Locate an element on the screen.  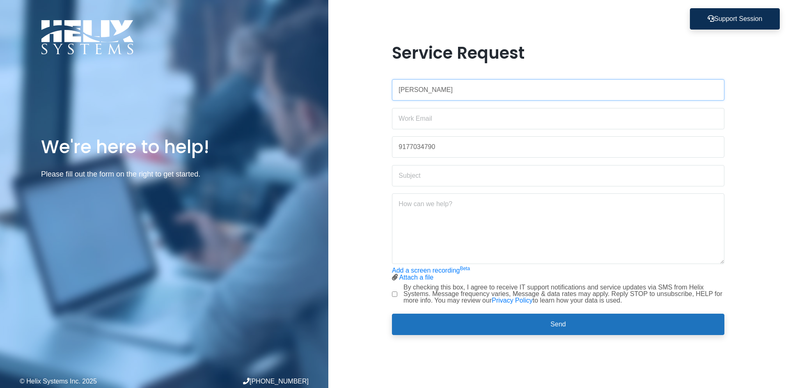
button: Support Session is located at coordinates (735, 19).